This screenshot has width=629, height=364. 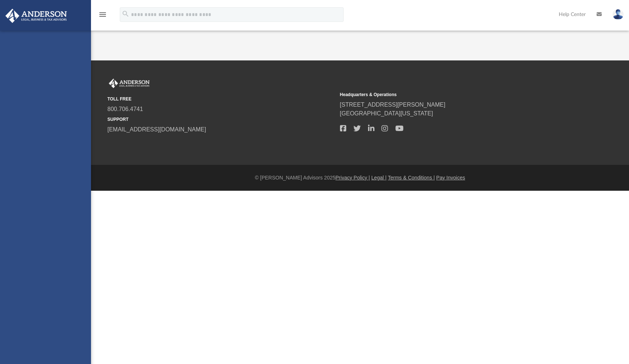 I want to click on a: Privacy Policy |, so click(x=353, y=178).